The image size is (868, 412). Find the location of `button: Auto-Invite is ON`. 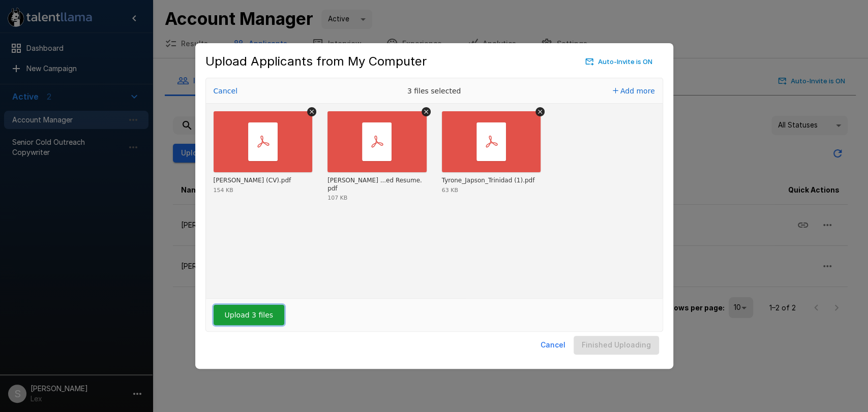

button: Auto-Invite is ON is located at coordinates (619, 62).